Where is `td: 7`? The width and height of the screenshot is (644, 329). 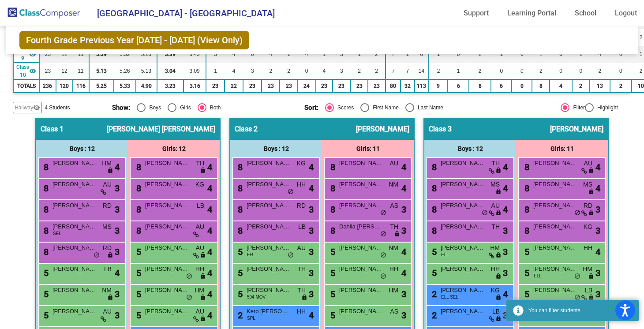 td: 7 is located at coordinates (407, 71).